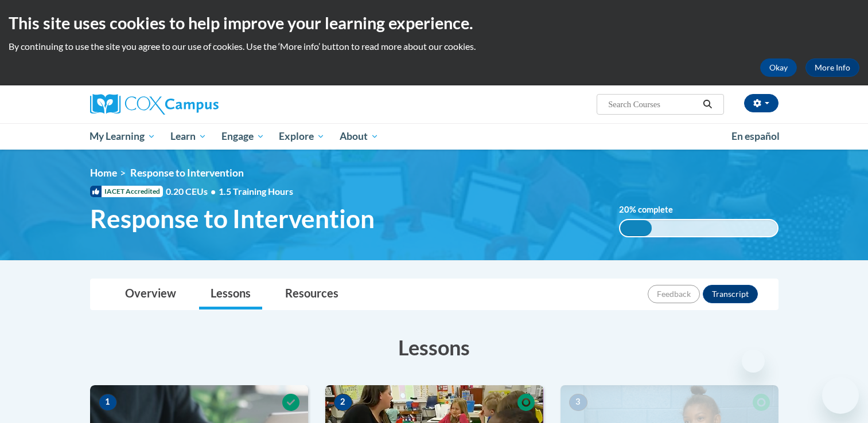 This screenshot has width=868, height=423. I want to click on span: Learn, so click(188, 137).